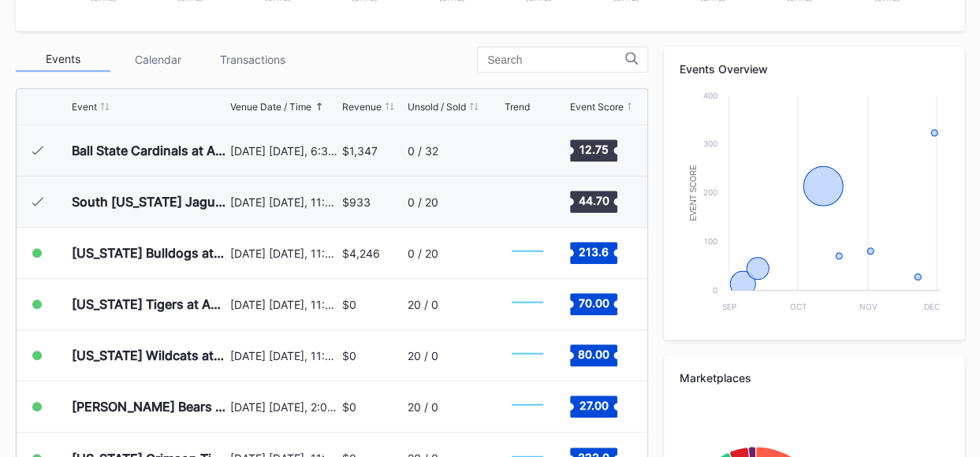 The height and width of the screenshot is (457, 980). What do you see at coordinates (711, 193) in the screenshot?
I see `text: 200` at bounding box center [711, 193].